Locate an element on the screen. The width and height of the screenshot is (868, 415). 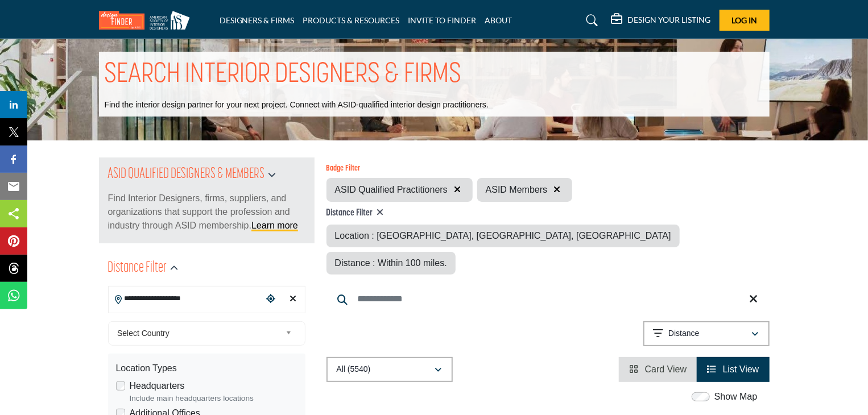
a: Learn more is located at coordinates (275, 225).